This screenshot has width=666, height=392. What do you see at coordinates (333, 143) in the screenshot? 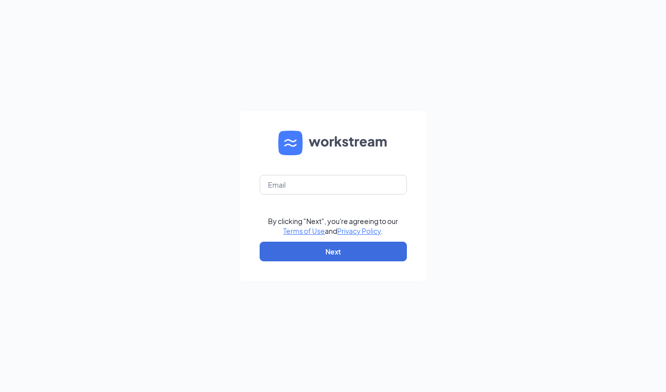
I see `img: WS logo and Workstream text` at bounding box center [333, 143].